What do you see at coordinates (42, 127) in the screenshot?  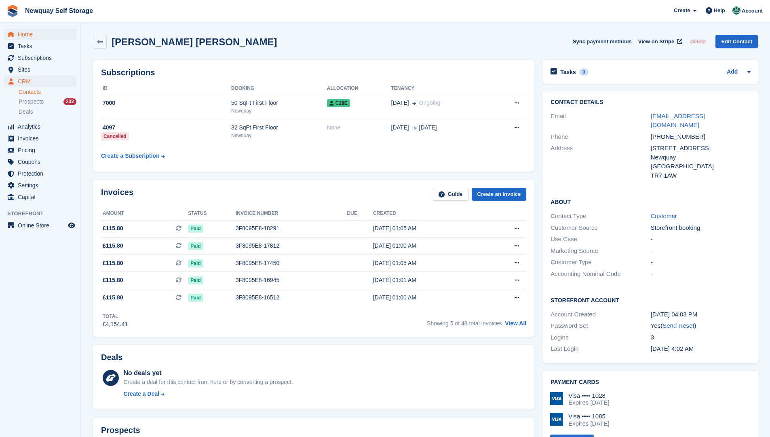 I see `span: Analytics` at bounding box center [42, 127].